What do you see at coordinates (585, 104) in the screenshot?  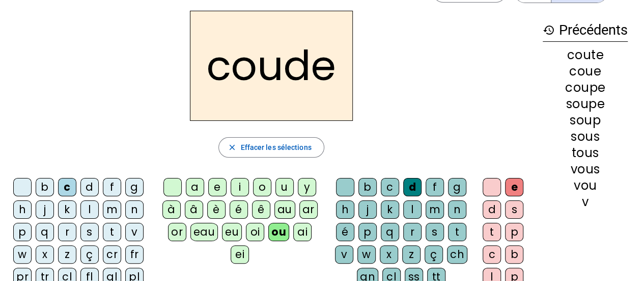 I see `div: soupe` at bounding box center [585, 104].